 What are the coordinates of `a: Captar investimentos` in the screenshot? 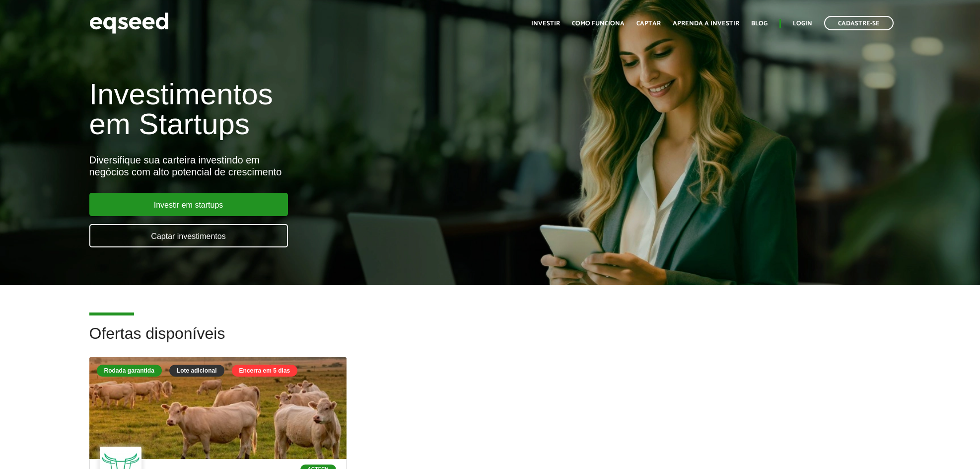 It's located at (189, 236).